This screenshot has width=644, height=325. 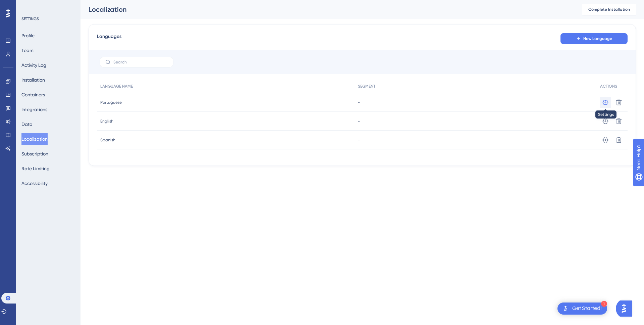 I want to click on button: New Language, so click(x=594, y=38).